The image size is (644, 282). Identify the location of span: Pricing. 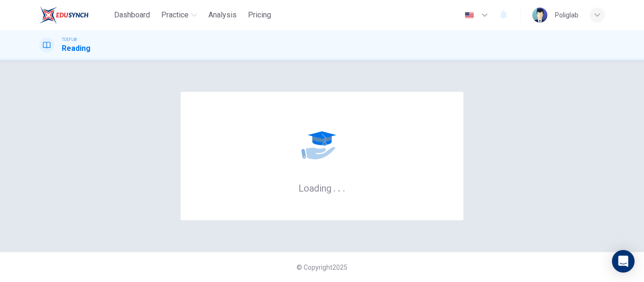
(260, 15).